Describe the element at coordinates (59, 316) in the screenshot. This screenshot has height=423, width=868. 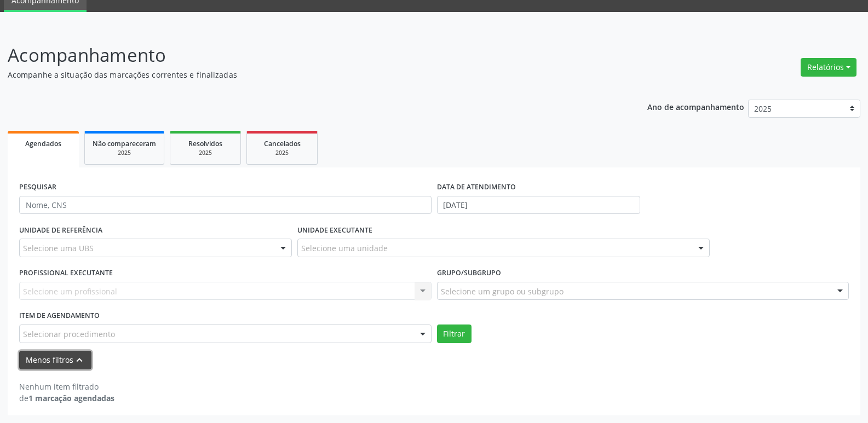
I see `label: Item de agendamento` at that location.